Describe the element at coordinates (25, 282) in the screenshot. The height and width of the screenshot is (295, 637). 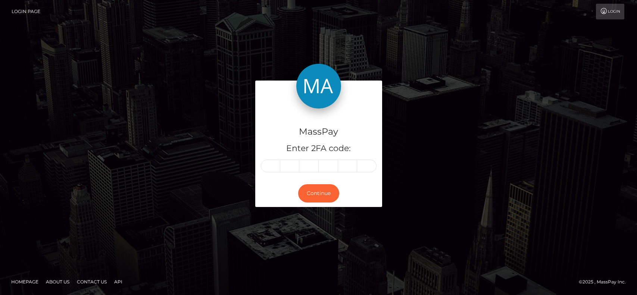
I see `a: Homepage` at that location.